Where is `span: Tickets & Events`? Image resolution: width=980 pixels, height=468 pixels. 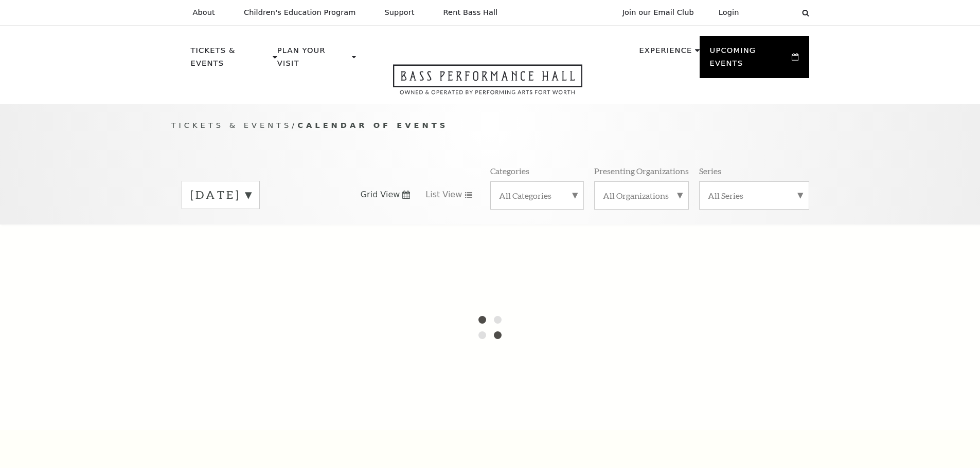 span: Tickets & Events is located at coordinates (232, 125).